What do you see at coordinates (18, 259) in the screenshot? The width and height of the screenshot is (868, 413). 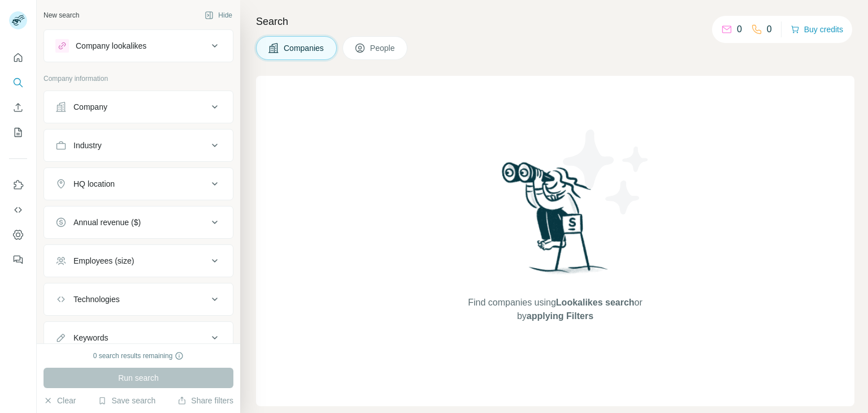 I see `button: Feedback` at bounding box center [18, 259].